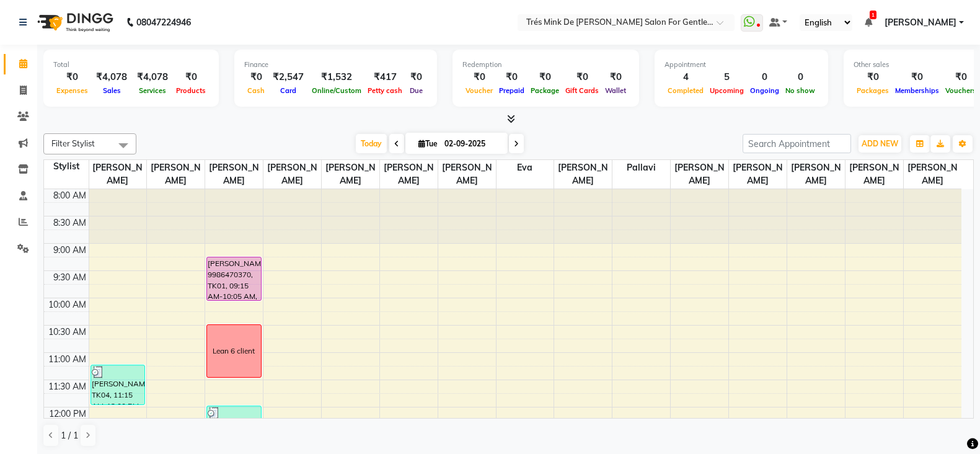 This screenshot has height=454, width=980. What do you see at coordinates (868, 22) in the screenshot?
I see `a: 1` at bounding box center [868, 22].